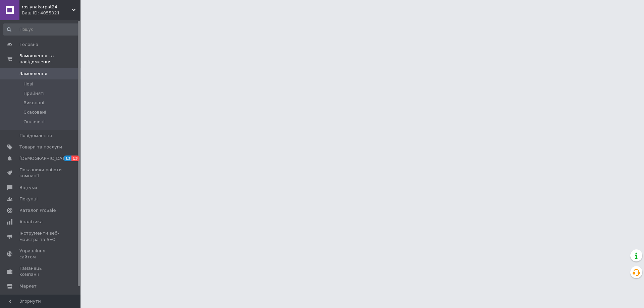  I want to click on span: roslynakarpat24, so click(47, 7).